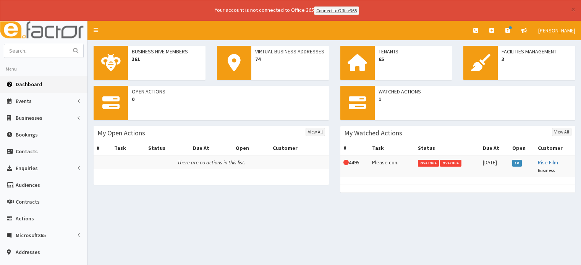 The image size is (581, 265). I want to click on span: Businesses, so click(29, 118).